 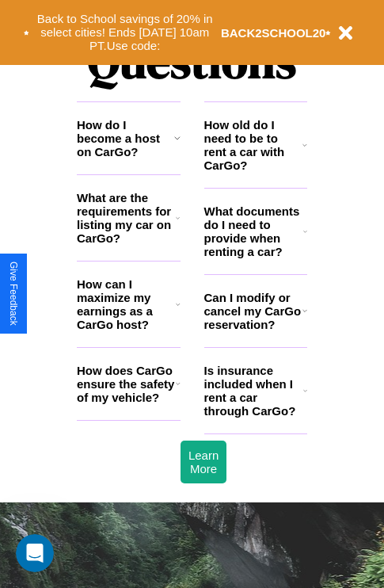 I want to click on b: BACK2SCHOOL20, so click(x=273, y=33).